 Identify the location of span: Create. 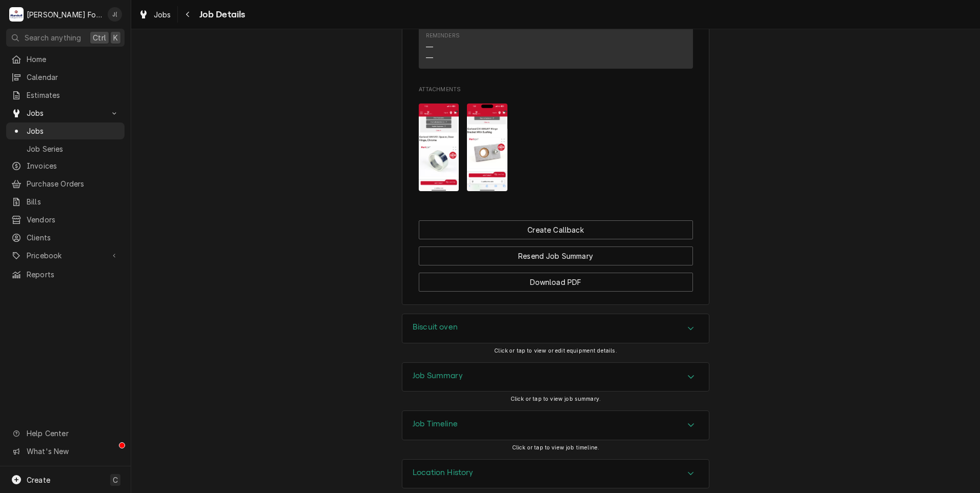
(38, 480).